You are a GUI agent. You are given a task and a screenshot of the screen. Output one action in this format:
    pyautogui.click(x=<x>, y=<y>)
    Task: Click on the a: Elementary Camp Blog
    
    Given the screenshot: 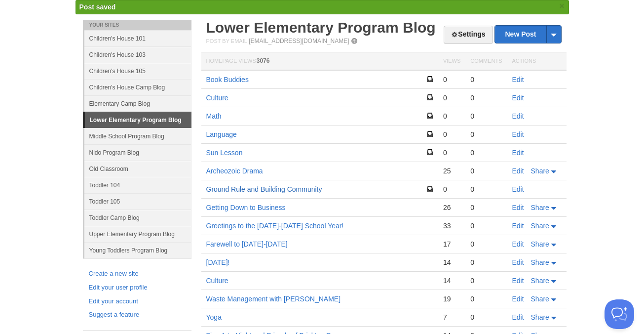 What is the action you would take?
    pyautogui.click(x=137, y=103)
    